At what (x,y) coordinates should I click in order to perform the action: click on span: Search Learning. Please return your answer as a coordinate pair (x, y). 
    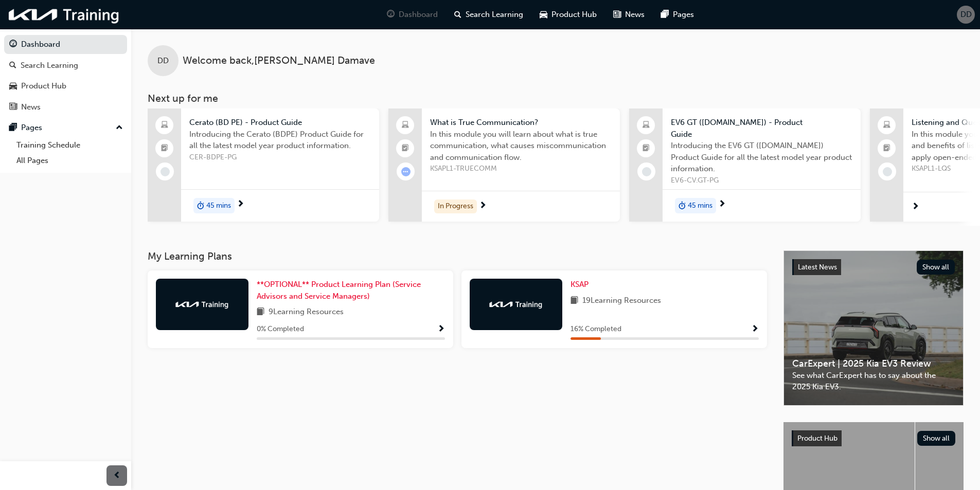
    Looking at the image, I should click on (494, 14).